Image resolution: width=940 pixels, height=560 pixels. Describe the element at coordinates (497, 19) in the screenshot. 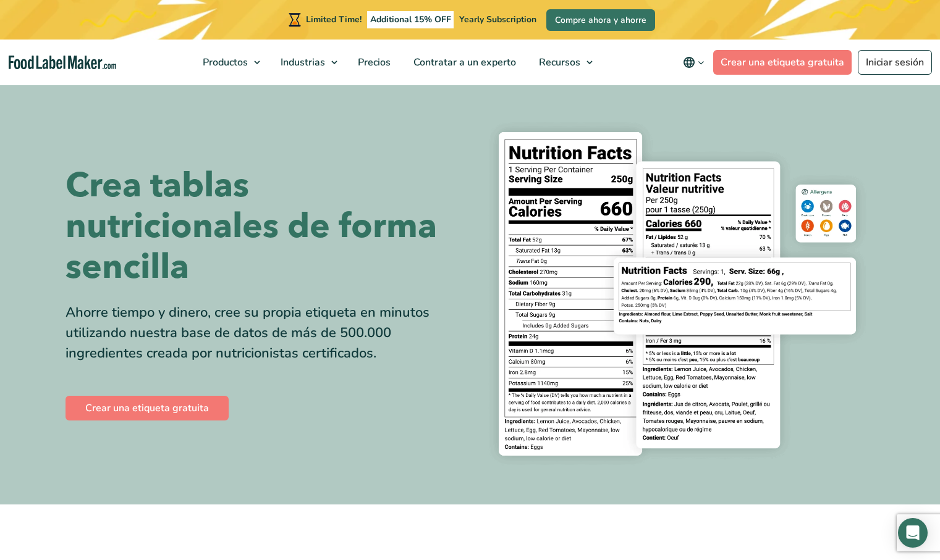

I see `span: Yearly Subscription` at that location.